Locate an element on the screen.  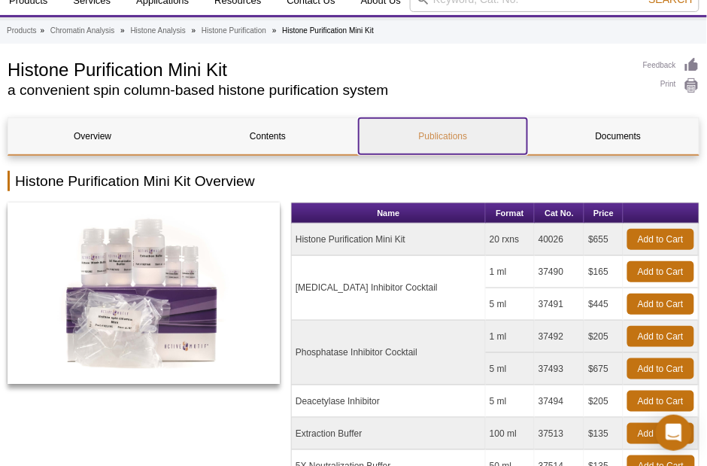
div: Open Intercom Messenger is located at coordinates (674, 433).